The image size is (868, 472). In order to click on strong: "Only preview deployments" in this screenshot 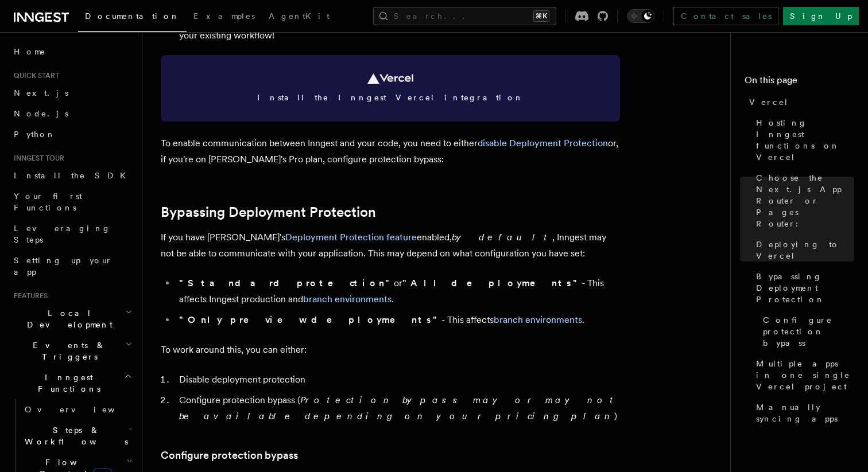, I will do `click(310, 319)`.